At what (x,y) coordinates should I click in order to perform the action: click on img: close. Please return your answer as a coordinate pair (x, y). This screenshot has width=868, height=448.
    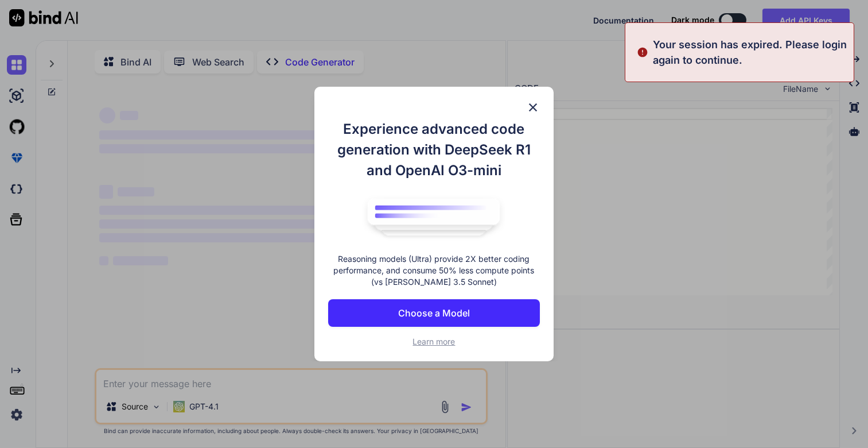
    Looking at the image, I should click on (533, 108).